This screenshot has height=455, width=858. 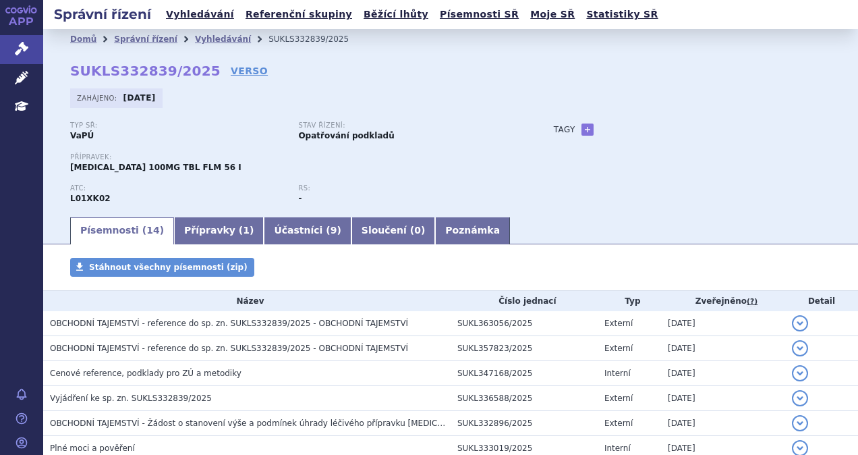 I want to click on span: 1, so click(x=246, y=230).